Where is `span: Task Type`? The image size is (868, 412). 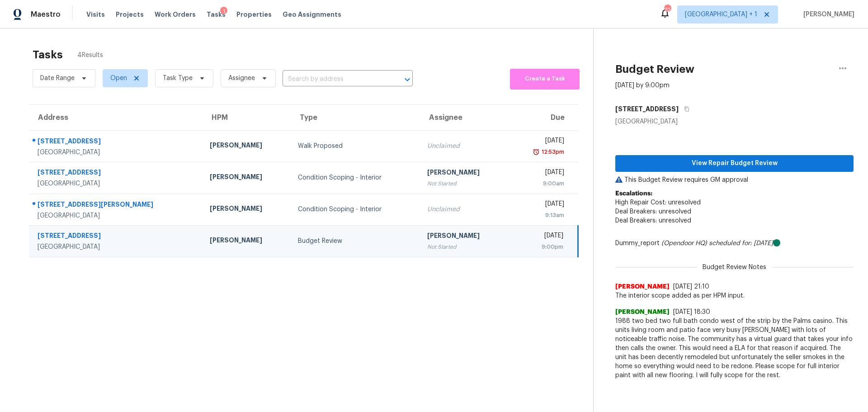
span: Task Type is located at coordinates (178, 78).